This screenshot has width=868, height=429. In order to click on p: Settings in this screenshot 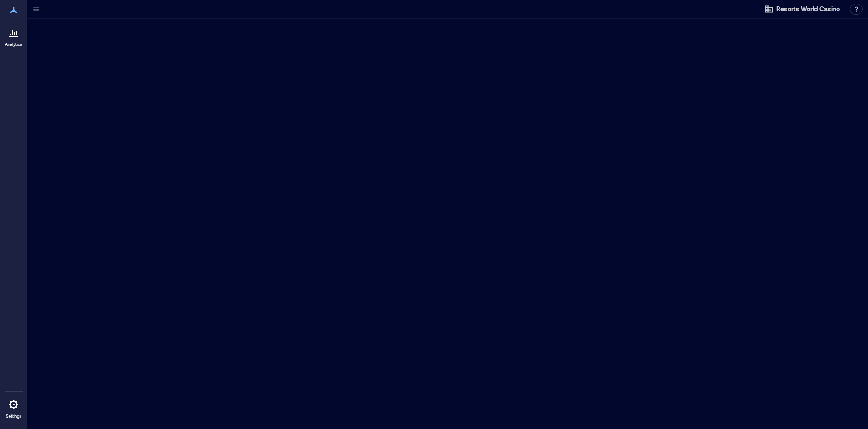, I will do `click(14, 416)`.